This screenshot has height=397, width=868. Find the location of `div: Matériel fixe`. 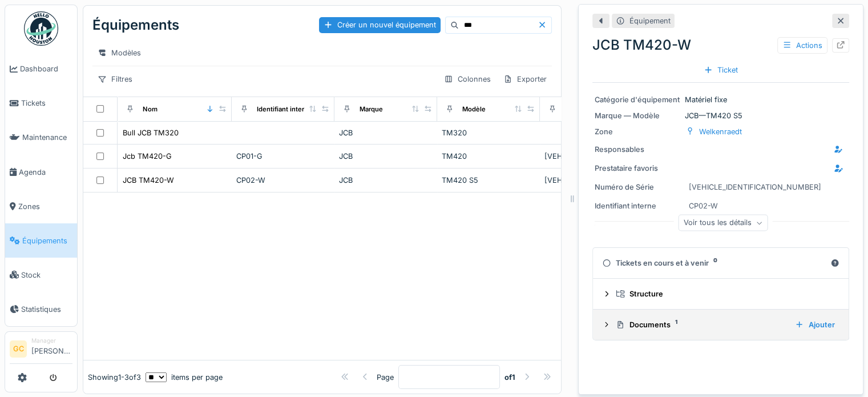

div: Matériel fixe is located at coordinates (721, 99).